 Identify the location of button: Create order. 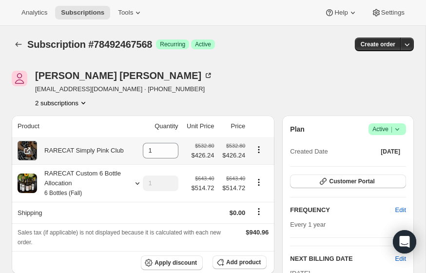
(378, 44).